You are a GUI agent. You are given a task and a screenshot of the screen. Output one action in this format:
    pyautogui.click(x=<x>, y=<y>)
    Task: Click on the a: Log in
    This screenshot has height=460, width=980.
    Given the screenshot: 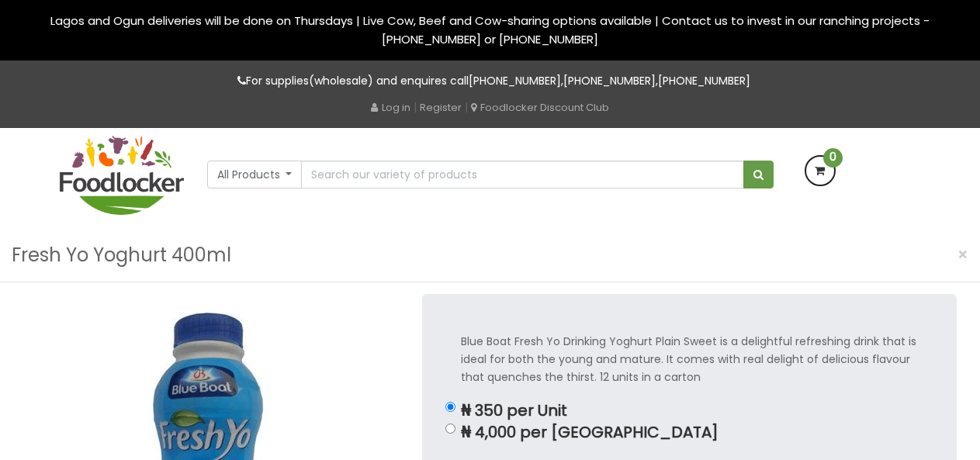 What is the action you would take?
    pyautogui.click(x=391, y=107)
    